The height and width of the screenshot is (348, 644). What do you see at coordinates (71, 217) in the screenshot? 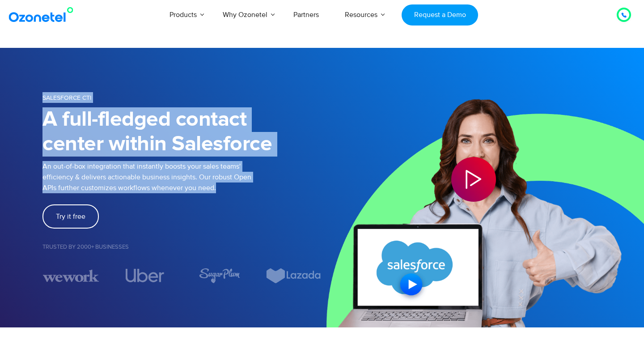
I see `a: Try it free` at bounding box center [71, 217].